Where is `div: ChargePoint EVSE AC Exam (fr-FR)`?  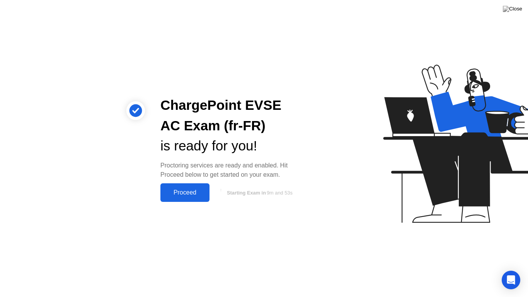 div: ChargePoint EVSE AC Exam (fr-FR) is located at coordinates (232, 115).